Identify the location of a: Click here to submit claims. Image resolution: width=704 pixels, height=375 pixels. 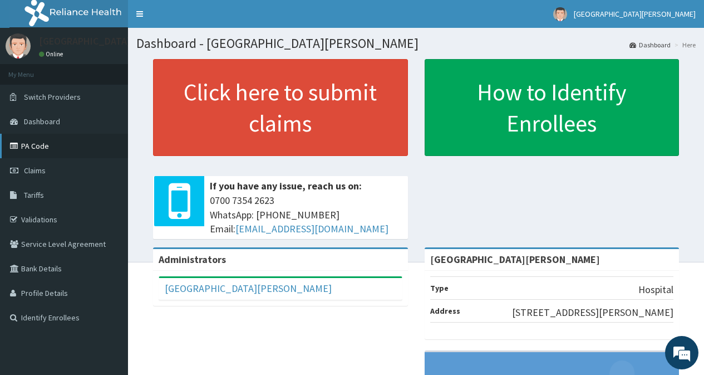
(281, 107).